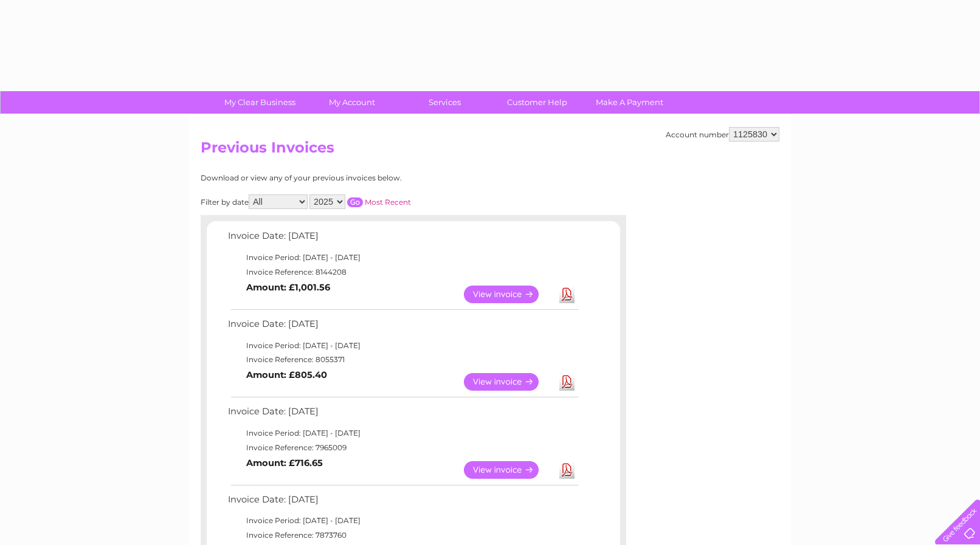  What do you see at coordinates (490, 150) in the screenshot?
I see `h2: Previous Invoices` at bounding box center [490, 150].